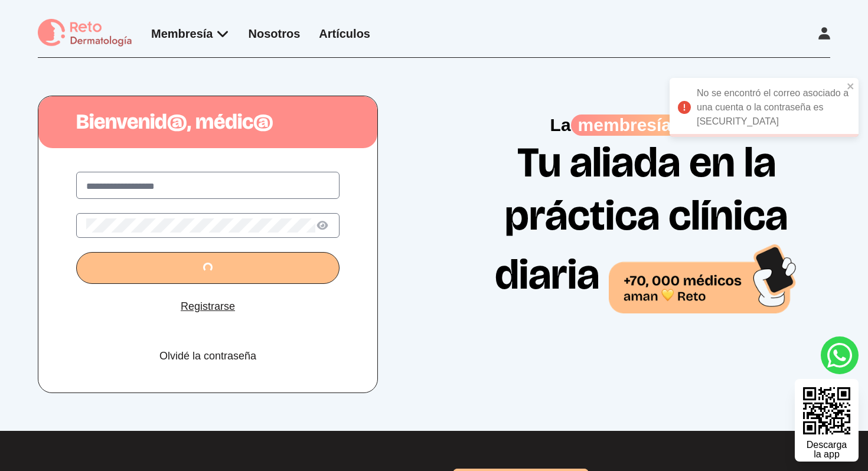 The width and height of the screenshot is (868, 471). I want to click on div: Membresía, so click(190, 34).